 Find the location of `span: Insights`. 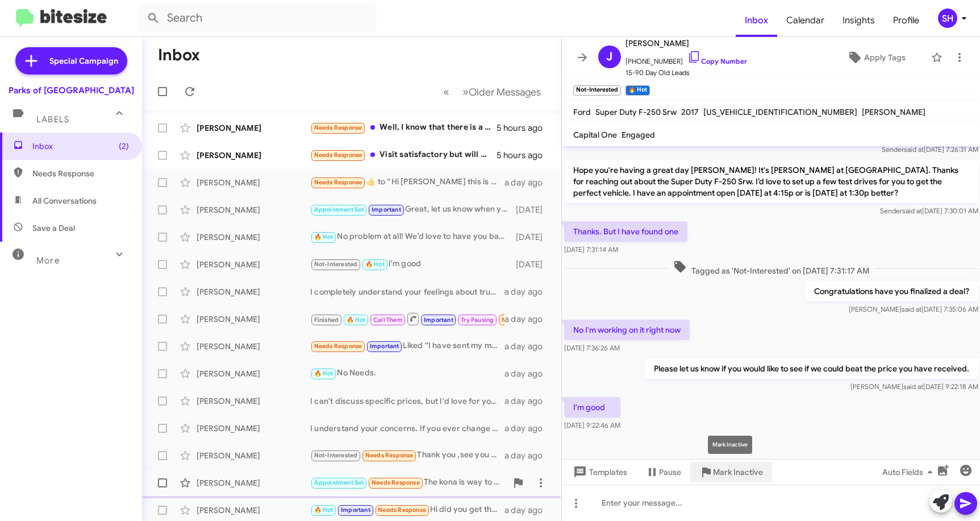

span: Insights is located at coordinates (859, 21).